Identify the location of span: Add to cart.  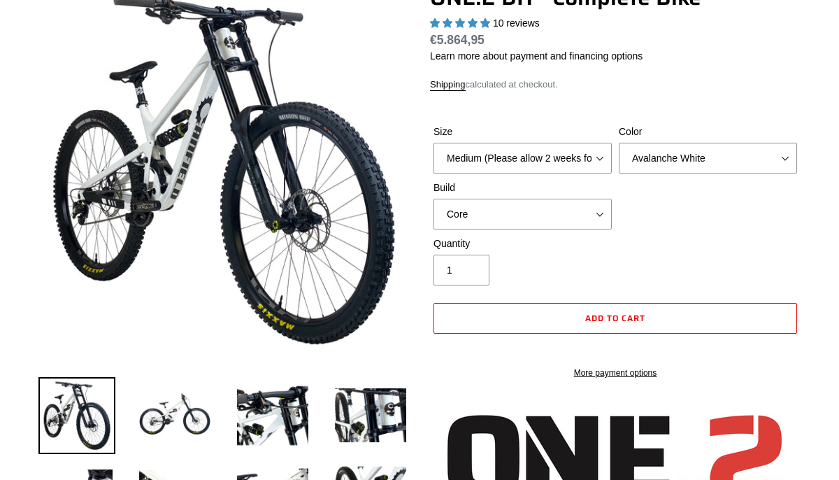
(615, 317).